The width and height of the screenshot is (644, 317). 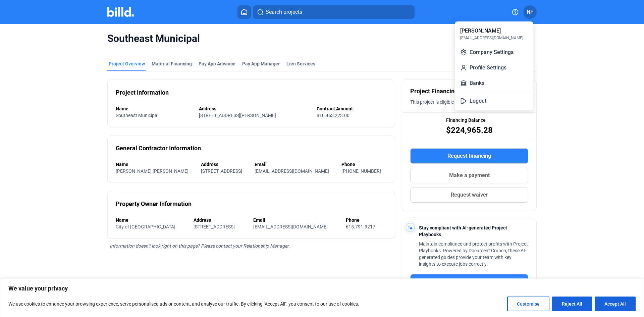 I want to click on button: Reject All, so click(x=572, y=304).